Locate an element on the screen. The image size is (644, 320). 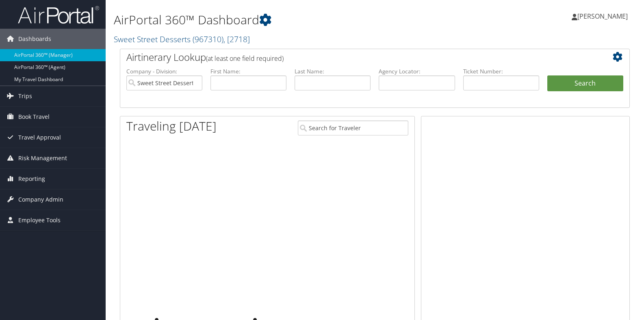
label: Company - Division: is located at coordinates (164, 72).